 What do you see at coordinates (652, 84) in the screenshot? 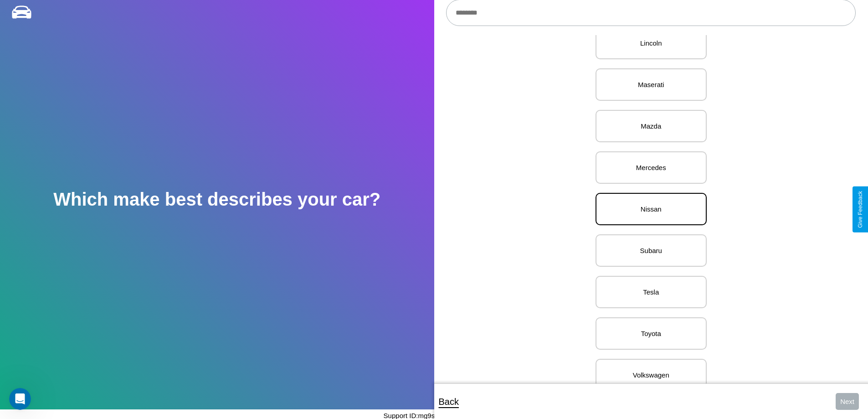
I see `p: Maserati` at bounding box center [652, 84].